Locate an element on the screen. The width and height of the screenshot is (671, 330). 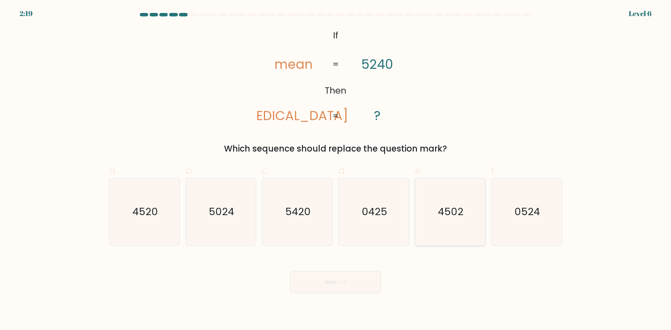
tspan: 5240 is located at coordinates (377, 64).